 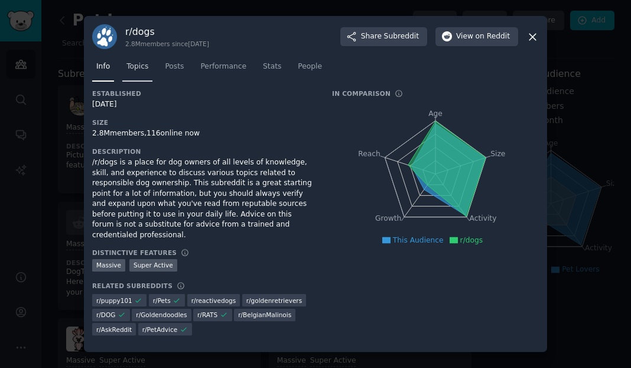 What do you see at coordinates (384, 37) in the screenshot?
I see `button: ShareSubreddit` at bounding box center [384, 37].